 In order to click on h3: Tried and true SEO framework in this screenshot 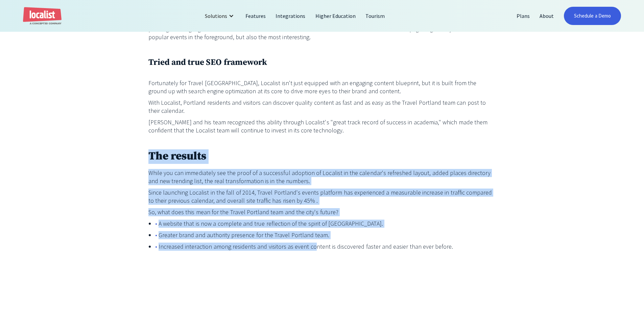, I will do `click(322, 63)`.